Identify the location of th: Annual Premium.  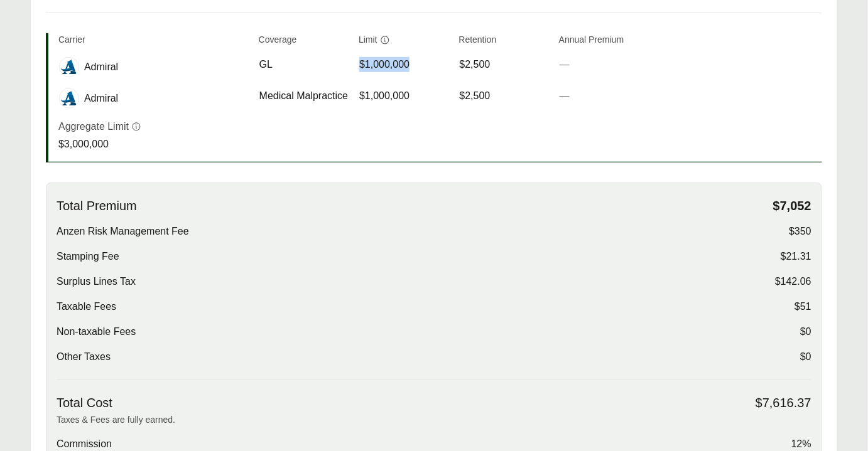
(603, 42).